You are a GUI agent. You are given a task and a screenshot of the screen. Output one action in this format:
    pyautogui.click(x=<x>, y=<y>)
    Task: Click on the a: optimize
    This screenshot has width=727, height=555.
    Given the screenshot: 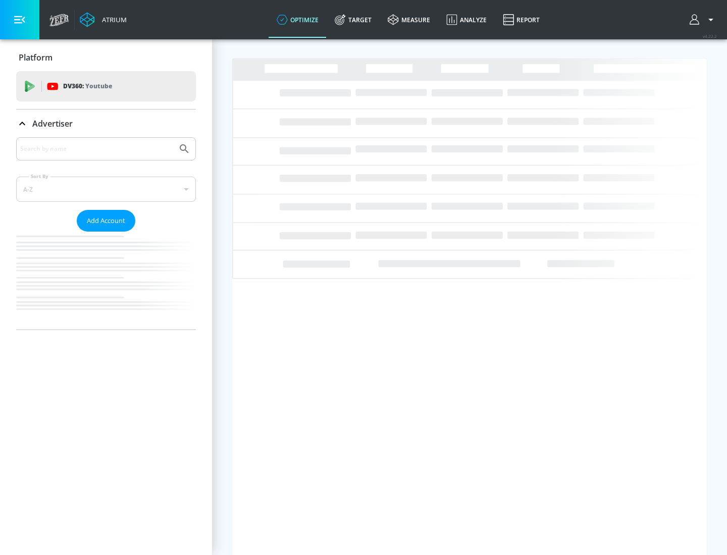 What is the action you would take?
    pyautogui.click(x=297, y=20)
    